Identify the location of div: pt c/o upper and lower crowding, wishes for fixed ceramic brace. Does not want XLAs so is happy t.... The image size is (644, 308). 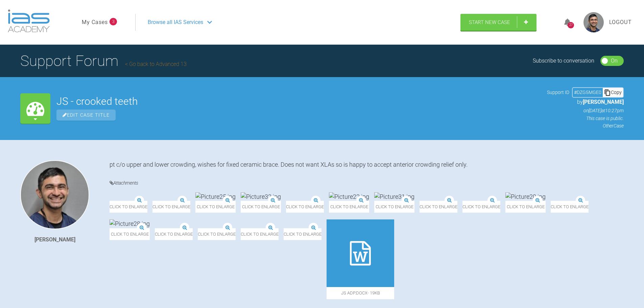
(367, 165).